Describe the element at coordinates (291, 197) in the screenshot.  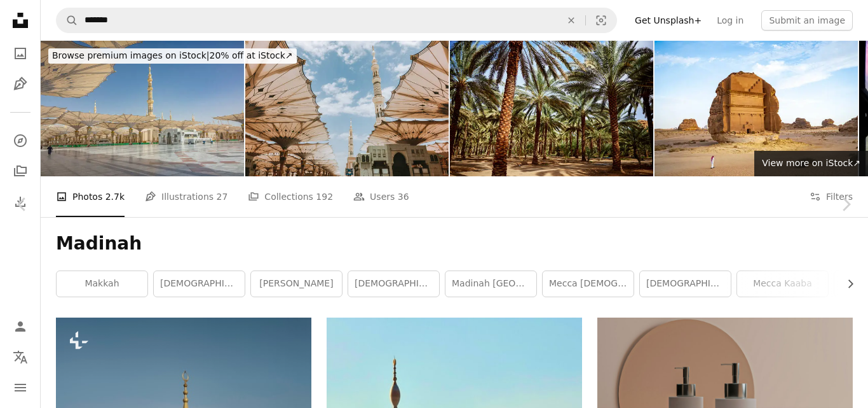
I see `a: Collections 192` at that location.